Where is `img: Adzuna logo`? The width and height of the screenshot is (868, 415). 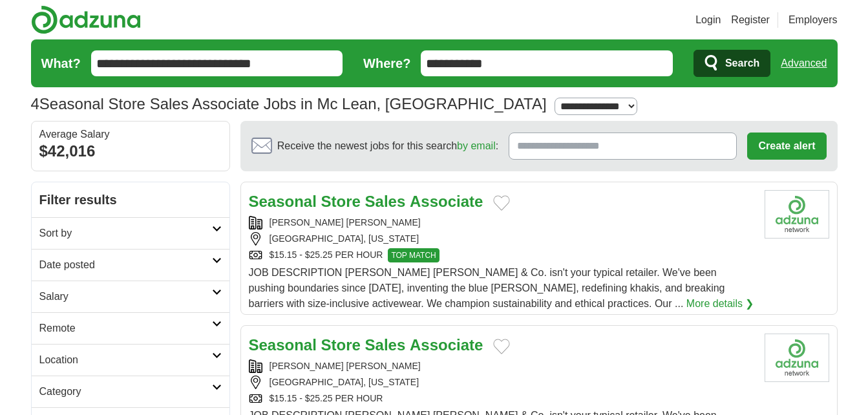
img: Adzuna logo is located at coordinates (86, 19).